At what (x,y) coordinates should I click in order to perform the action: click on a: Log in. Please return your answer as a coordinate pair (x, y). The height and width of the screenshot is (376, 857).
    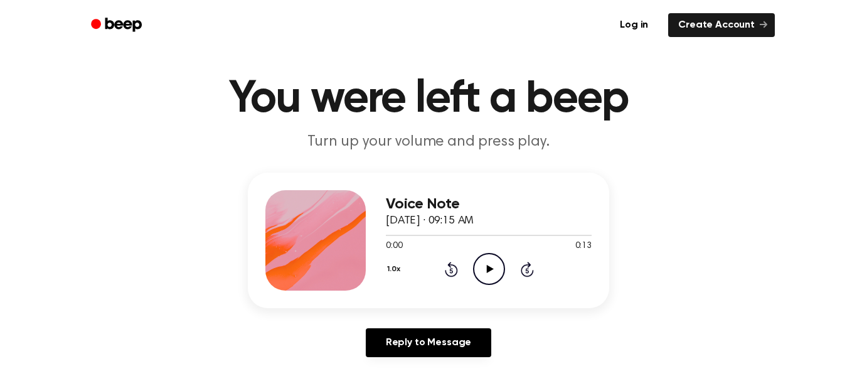
    Looking at the image, I should click on (633, 25).